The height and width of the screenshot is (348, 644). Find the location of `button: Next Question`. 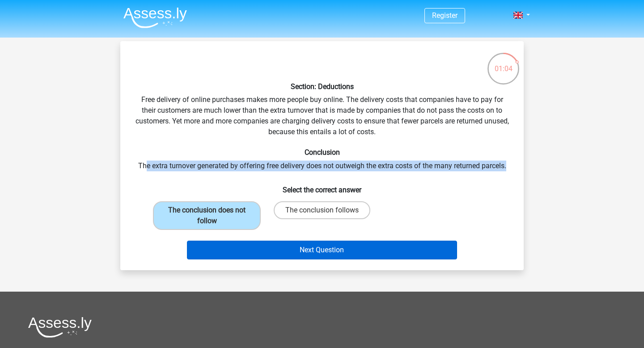

button: Next Question is located at coordinates (322, 250).